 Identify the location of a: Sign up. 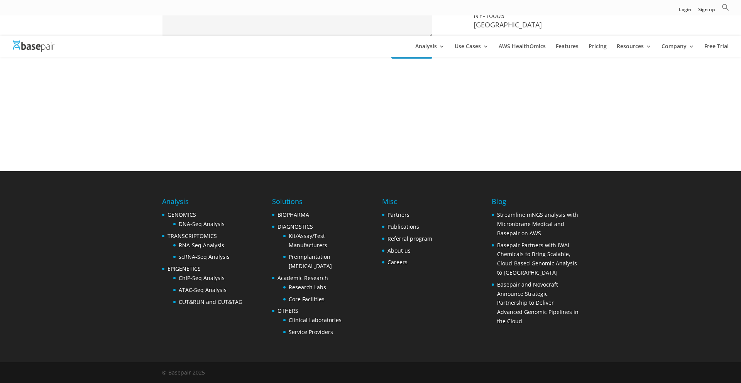
(706, 11).